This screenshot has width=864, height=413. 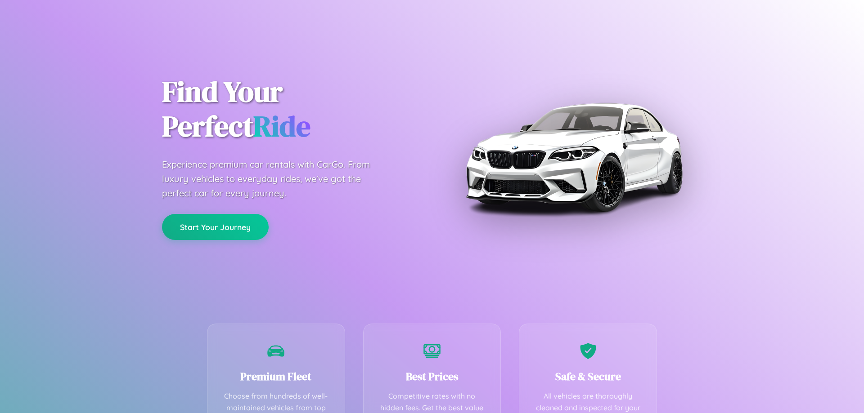 What do you see at coordinates (588, 377) in the screenshot?
I see `h3: Safe & Secure` at bounding box center [588, 377].